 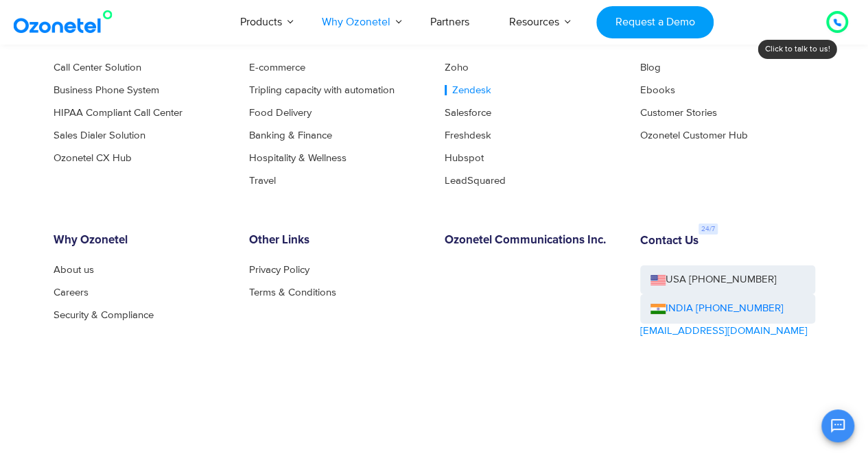 What do you see at coordinates (100, 135) in the screenshot?
I see `a: Sales Dialer Solution` at bounding box center [100, 135].